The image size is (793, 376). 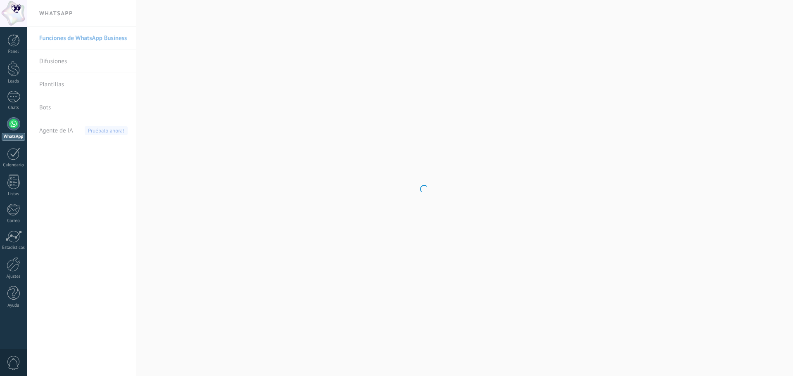 What do you see at coordinates (14, 108) in the screenshot?
I see `div: Chats` at bounding box center [14, 108].